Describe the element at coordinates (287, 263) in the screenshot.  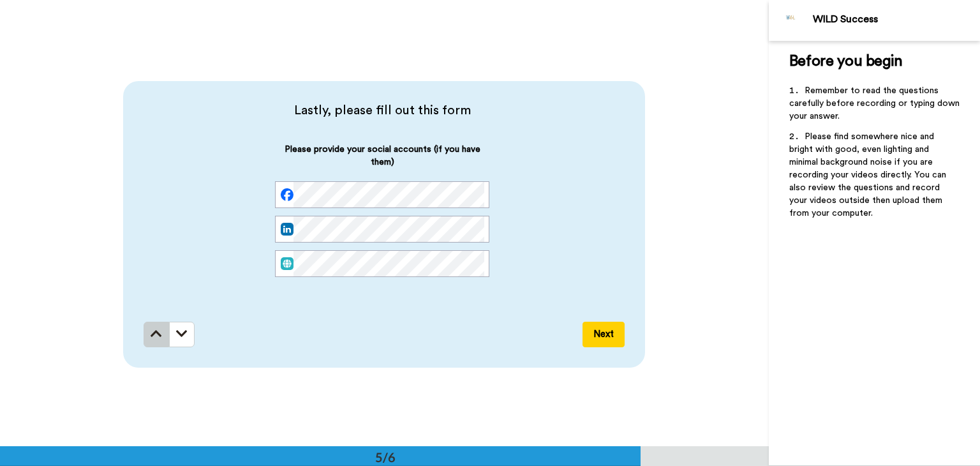
I see `img: web.svg` at that location.